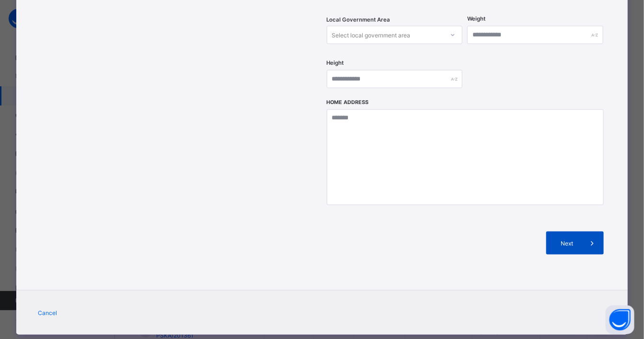 This screenshot has height=339, width=644. What do you see at coordinates (477, 18) in the screenshot?
I see `label: Weight` at bounding box center [477, 18].